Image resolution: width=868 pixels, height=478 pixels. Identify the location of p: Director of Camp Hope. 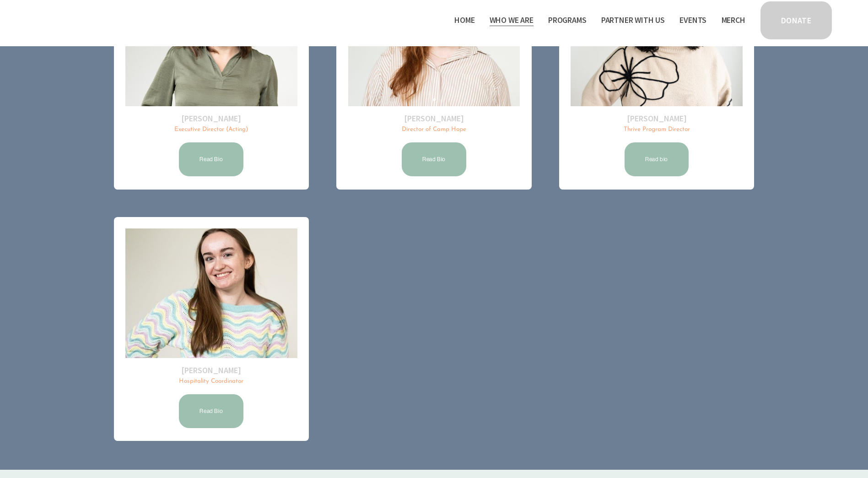
(434, 130).